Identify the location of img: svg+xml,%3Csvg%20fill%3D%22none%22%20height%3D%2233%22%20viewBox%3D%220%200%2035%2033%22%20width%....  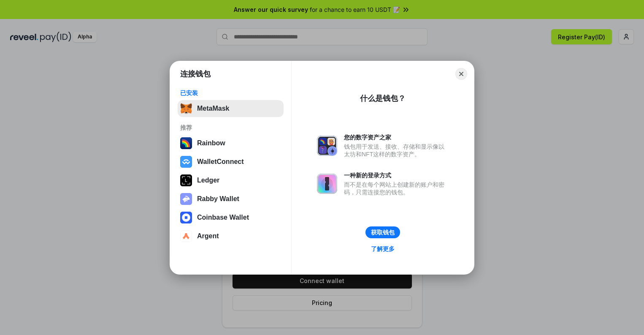
(186, 109).